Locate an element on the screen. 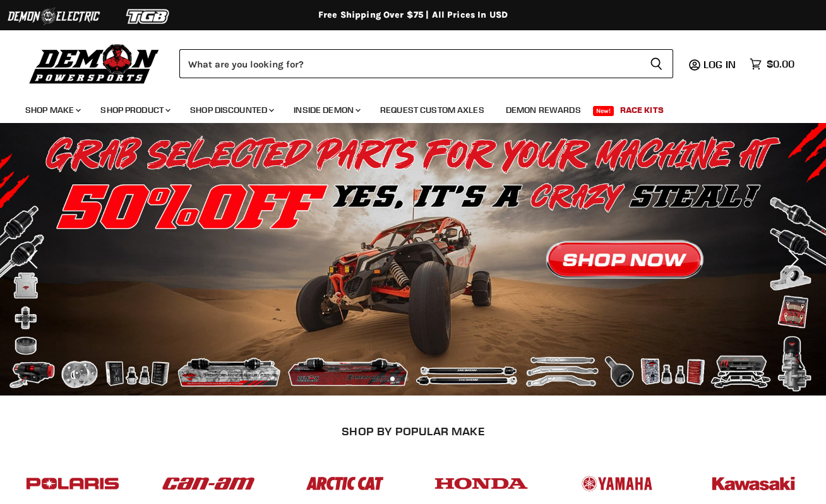 The image size is (826, 504). li: Page dot 3 is located at coordinates (420, 379).